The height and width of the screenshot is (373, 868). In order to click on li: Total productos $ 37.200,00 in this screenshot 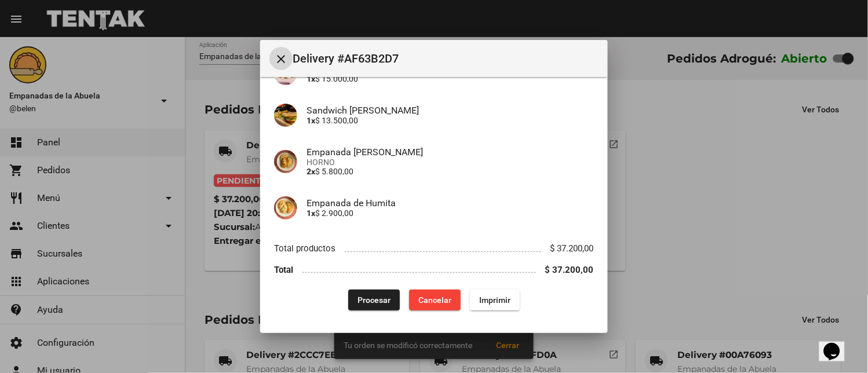, I will do `click(434, 248)`.